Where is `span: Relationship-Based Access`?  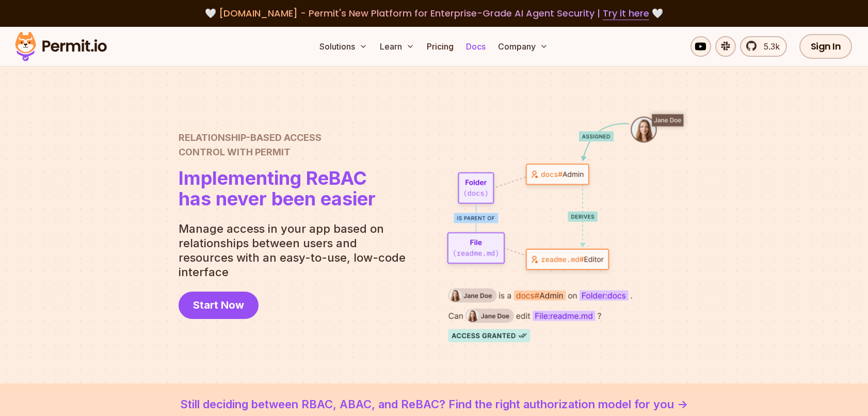 span: Relationship-Based Access is located at coordinates (277, 138).